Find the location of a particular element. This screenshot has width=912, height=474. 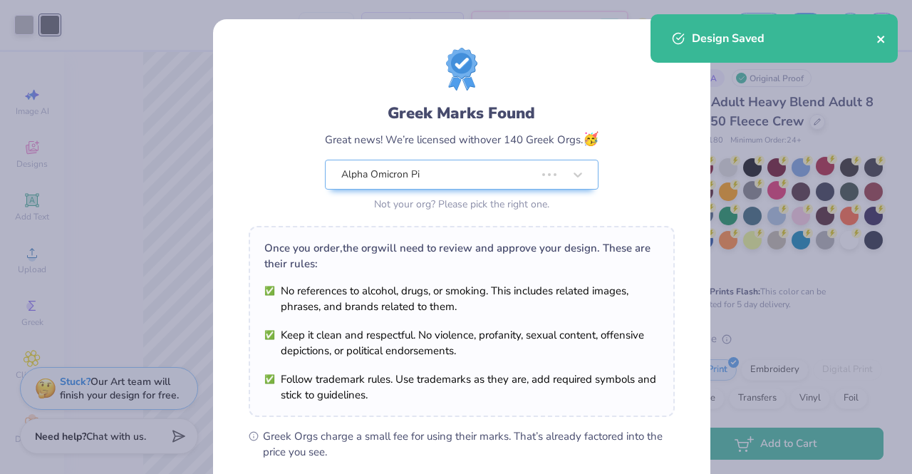

div: Great news! We’re licensed with over 140 Greek Orgs. is located at coordinates (462, 139).